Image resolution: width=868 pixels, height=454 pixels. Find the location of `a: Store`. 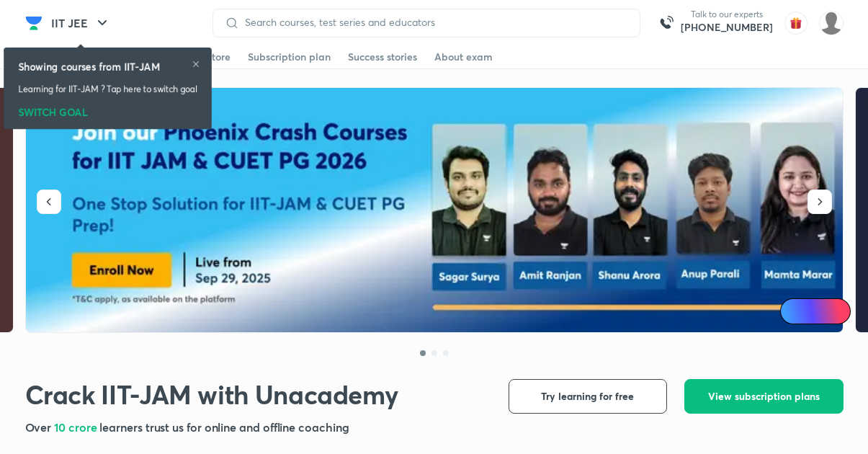

a: Store is located at coordinates (218, 57).